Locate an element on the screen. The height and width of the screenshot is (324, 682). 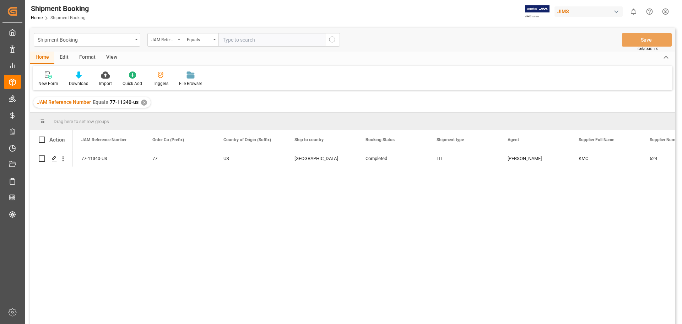
span: Country of Origin (Suffix) is located at coordinates (247, 140).